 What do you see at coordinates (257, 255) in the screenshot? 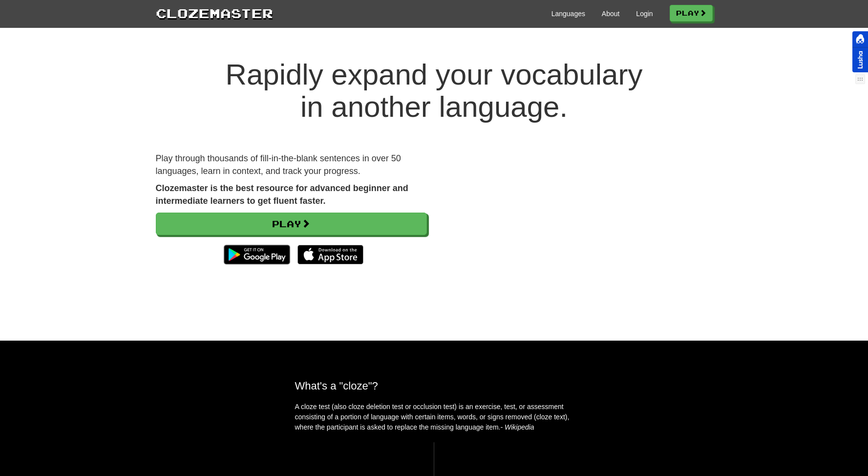
I see `img: Get it on Google Play` at bounding box center [257, 255].